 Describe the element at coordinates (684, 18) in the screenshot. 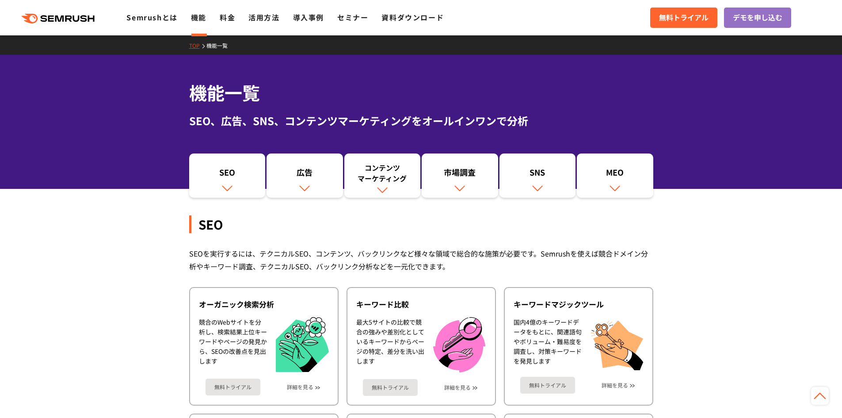

I see `span: 無料トライアル` at that location.